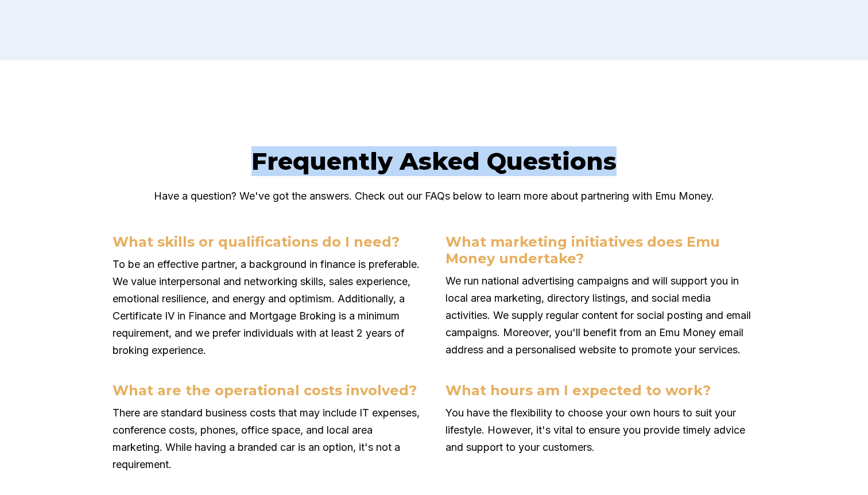 This screenshot has height=495, width=868. I want to click on p: We run national advertising campaigns and will support you in local area marketing, directory lis..., so click(600, 315).